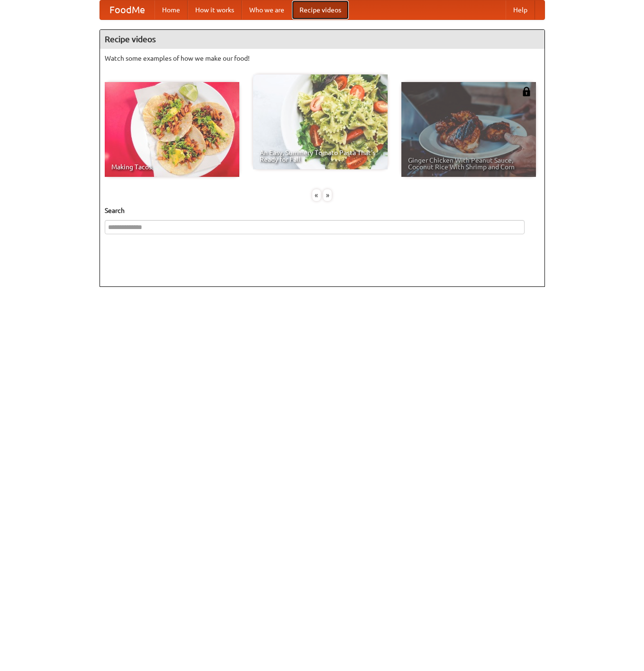  Describe the element at coordinates (527, 92) in the screenshot. I see `img: 483408.png` at that location.